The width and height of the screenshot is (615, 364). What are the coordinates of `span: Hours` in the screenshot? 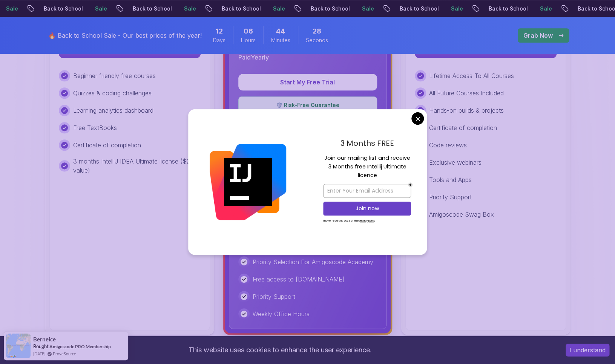 It's located at (248, 41).